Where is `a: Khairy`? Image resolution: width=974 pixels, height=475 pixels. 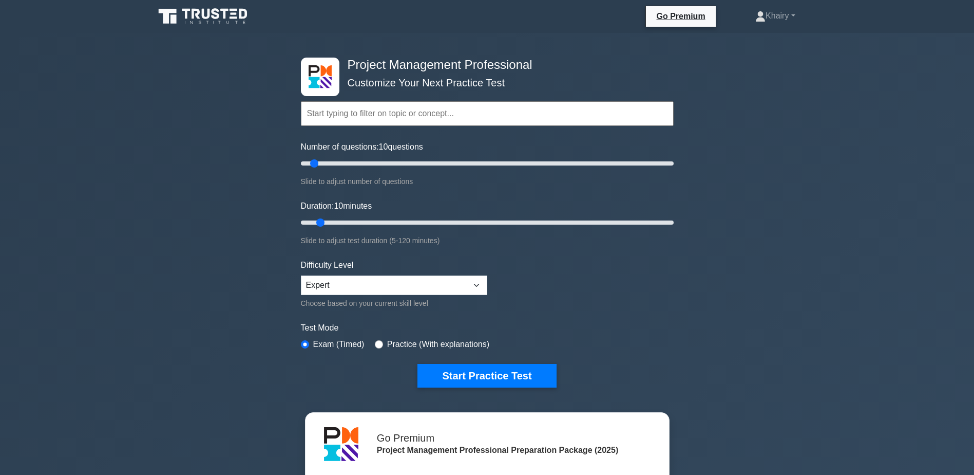 a: Khairy is located at coordinates (775, 16).